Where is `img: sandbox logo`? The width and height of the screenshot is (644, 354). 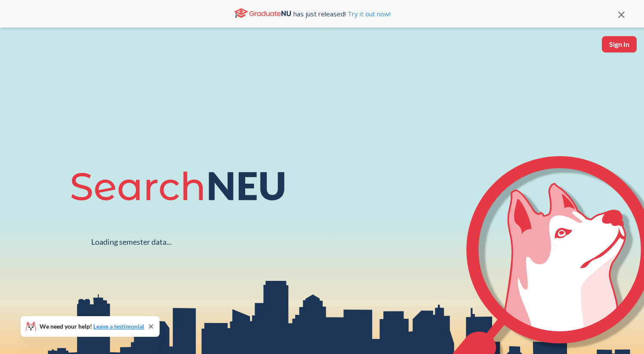
img: sandbox logo is located at coordinates (19, 49).